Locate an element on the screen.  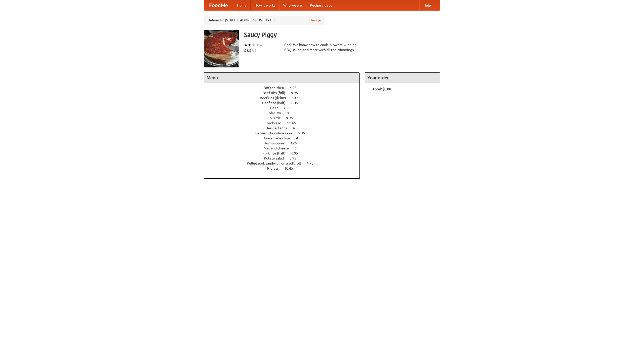
h4: Menu is located at coordinates (282, 77).